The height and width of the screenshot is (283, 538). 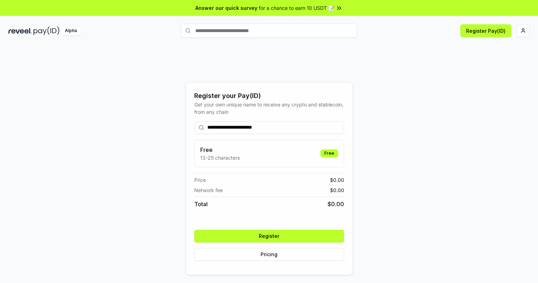 I want to click on h3: Free, so click(x=220, y=150).